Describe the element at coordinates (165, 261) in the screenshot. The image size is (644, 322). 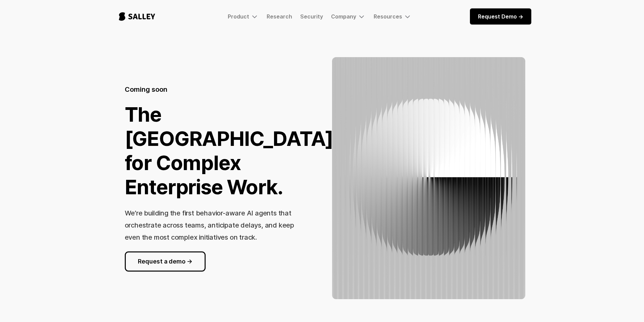
I see `a: Request a demo ->` at that location.